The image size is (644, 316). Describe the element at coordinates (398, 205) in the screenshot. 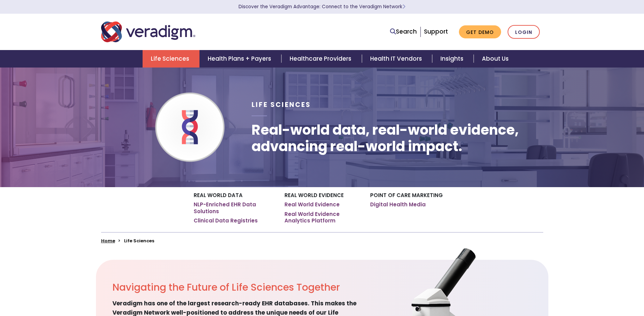

I see `a: Digital Health Media` at that location.